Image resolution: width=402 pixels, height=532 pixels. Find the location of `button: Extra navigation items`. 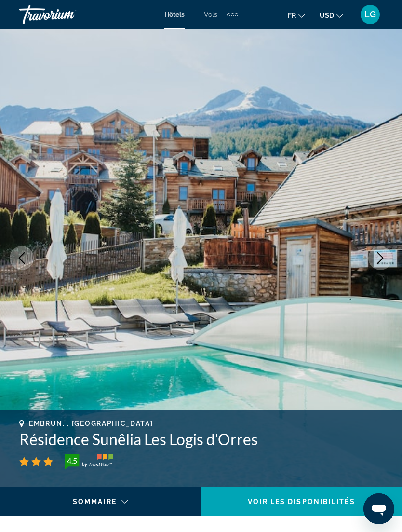

button: Extra navigation items is located at coordinates (232, 14).